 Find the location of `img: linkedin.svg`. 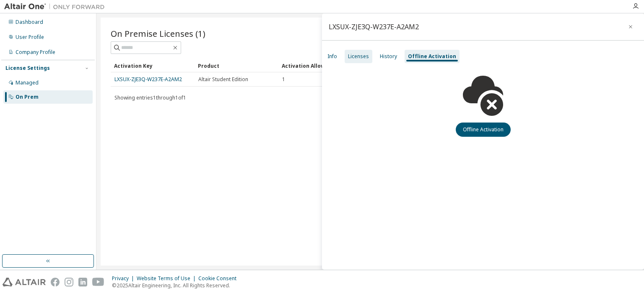

img: linkedin.svg is located at coordinates (83, 282).